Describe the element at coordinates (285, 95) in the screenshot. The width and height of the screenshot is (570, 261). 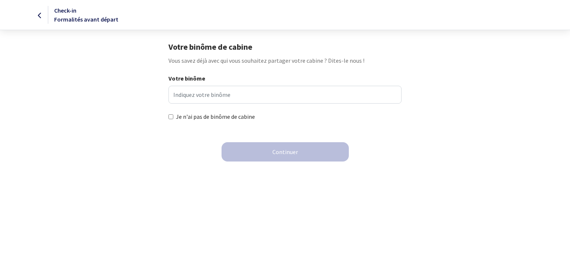
I see `input: Indiquez votre binôme` at that location.